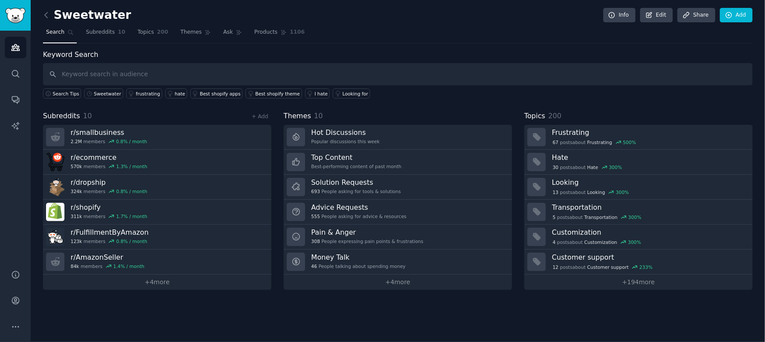 The width and height of the screenshot is (765, 342). I want to click on div: Best shopify apps, so click(220, 94).